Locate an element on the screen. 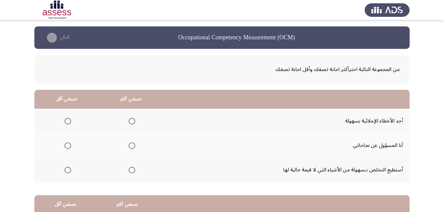 The width and height of the screenshot is (444, 212). td: أستطيع التخلص بـسهولة من الأشياء التي لا قيمة حالية لها is located at coordinates (286, 170).